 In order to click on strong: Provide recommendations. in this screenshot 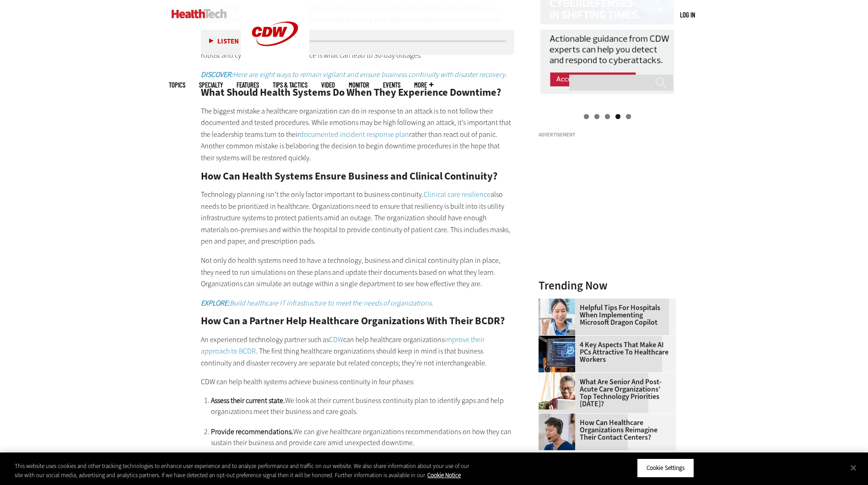, I will do `click(252, 432)`.